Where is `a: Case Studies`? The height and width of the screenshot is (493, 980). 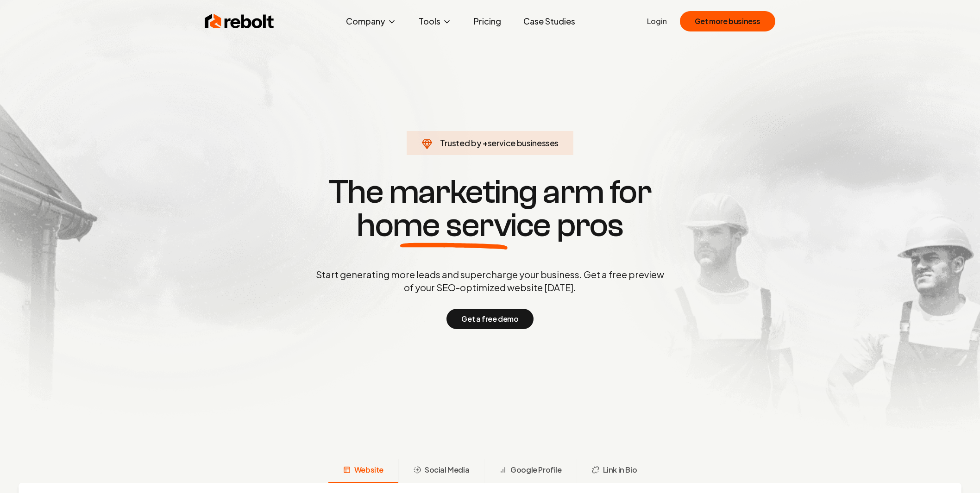
a: Case Studies is located at coordinates (549, 22).